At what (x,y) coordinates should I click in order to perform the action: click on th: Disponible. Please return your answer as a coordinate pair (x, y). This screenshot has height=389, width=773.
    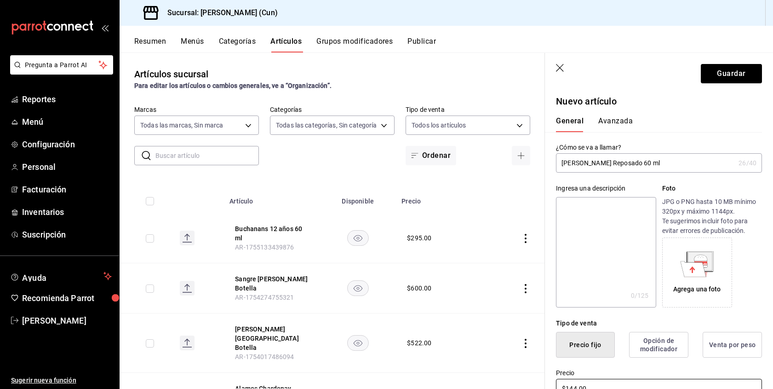
    Looking at the image, I should click on (358, 198).